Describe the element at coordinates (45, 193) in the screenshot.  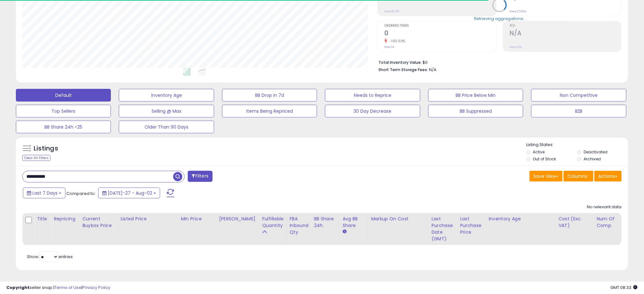
I see `span: Last 7 Days` at that location.